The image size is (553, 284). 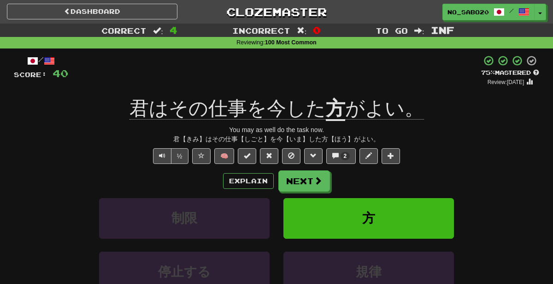 I want to click on div: Mastered, so click(x=510, y=73).